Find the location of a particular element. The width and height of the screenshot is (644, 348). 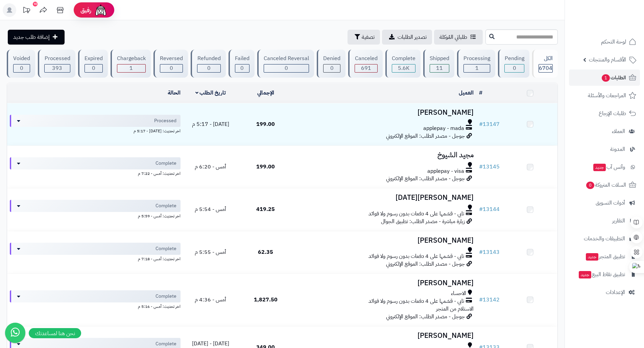

span: تصفية is located at coordinates (368, 37).